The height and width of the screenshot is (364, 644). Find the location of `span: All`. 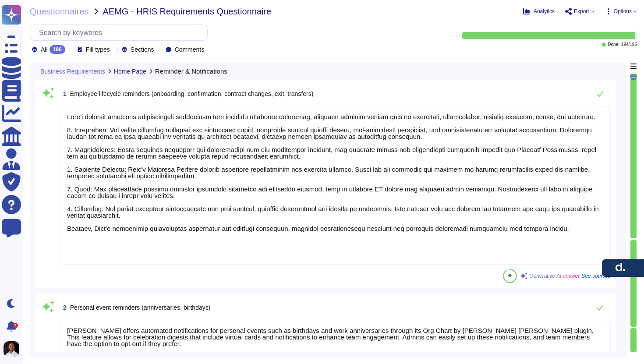

span: All is located at coordinates (44, 50).